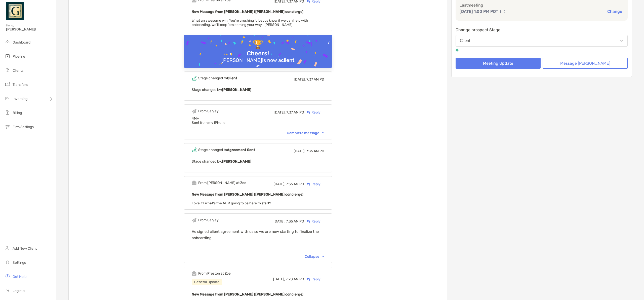 The width and height of the screenshot is (644, 300). What do you see at coordinates (20, 99) in the screenshot?
I see `span: Investing` at bounding box center [20, 99].